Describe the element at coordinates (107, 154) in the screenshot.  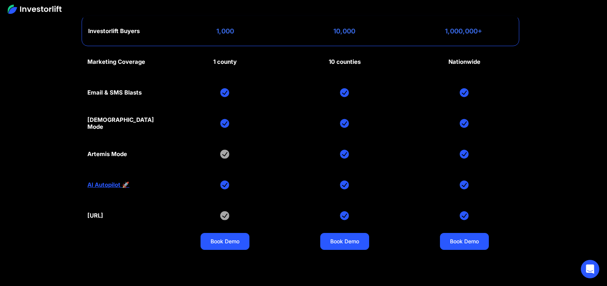
I see `div: Artemis Mode` at that location.